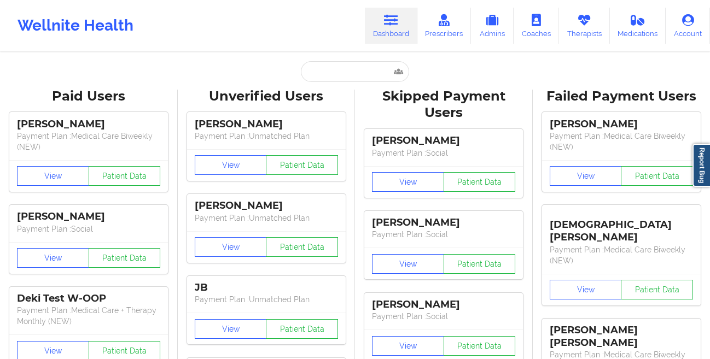  Describe the element at coordinates (266, 288) in the screenshot. I see `div: JB` at that location.